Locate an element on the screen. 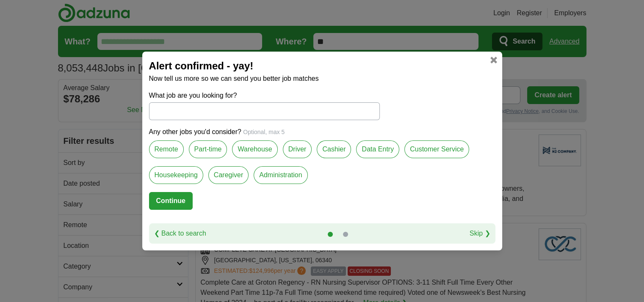 This screenshot has height=302, width=644. label: Part-time is located at coordinates (208, 149).